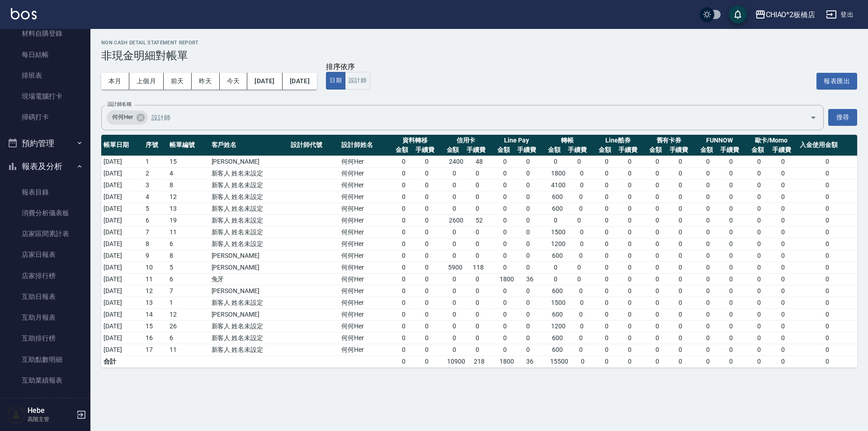 Image resolution: width=868 pixels, height=431 pixels. I want to click on img: Person, so click(16, 415).